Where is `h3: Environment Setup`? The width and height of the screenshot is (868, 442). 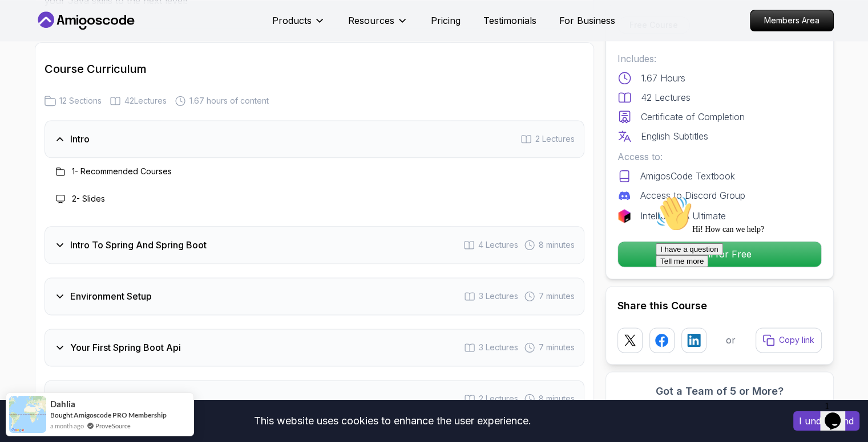 h3: Environment Setup is located at coordinates (111, 297).